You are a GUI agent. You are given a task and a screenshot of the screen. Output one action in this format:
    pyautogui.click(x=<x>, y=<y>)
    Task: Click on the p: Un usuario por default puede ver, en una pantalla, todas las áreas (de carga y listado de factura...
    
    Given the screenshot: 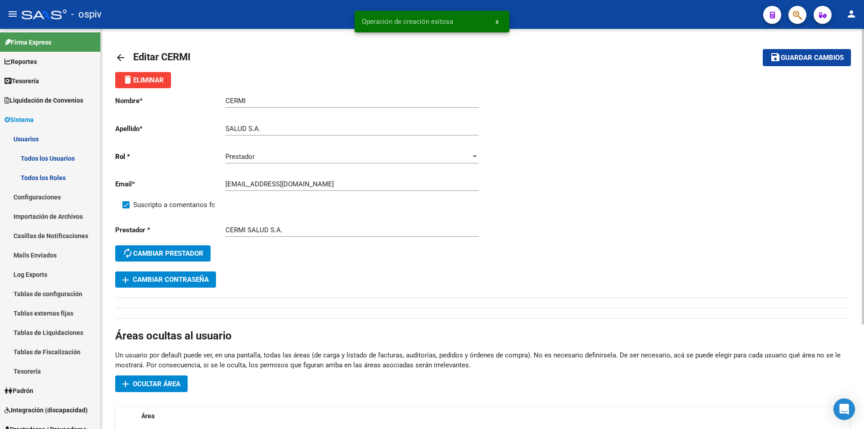 What is the action you would take?
    pyautogui.click(x=482, y=360)
    